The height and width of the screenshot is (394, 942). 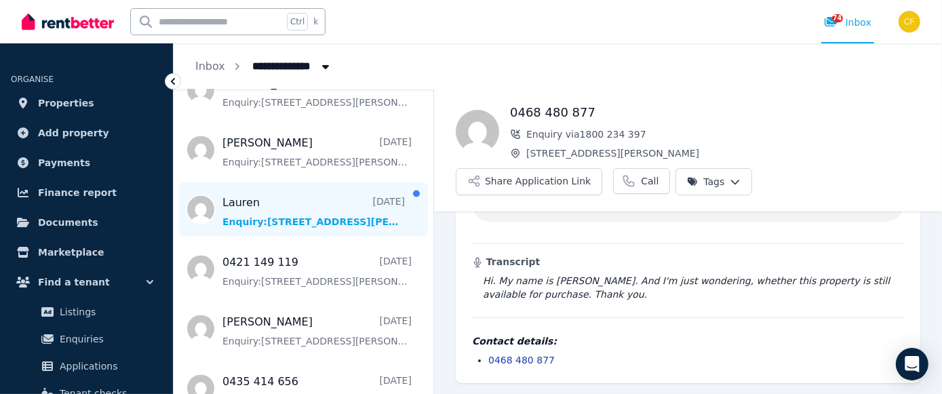 I want to click on a: Enquiries, so click(x=86, y=339).